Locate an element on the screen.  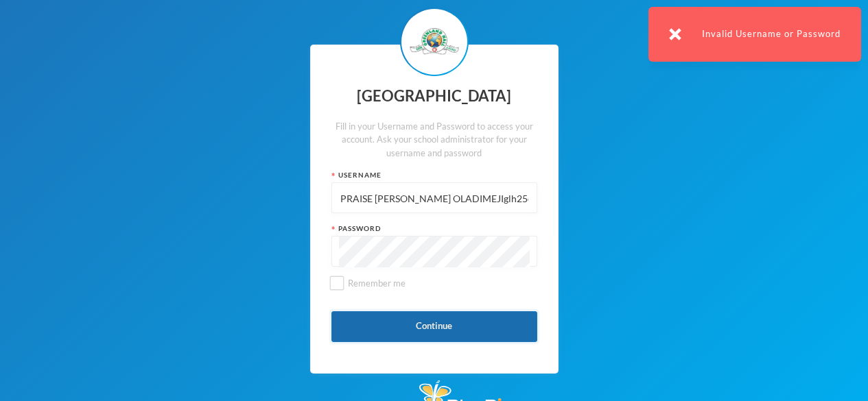
button: Continue is located at coordinates (434, 326).